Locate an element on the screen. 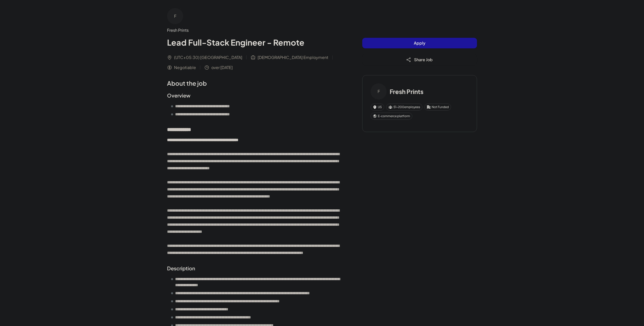 The height and width of the screenshot is (326, 644). div: E-commerce platform is located at coordinates (392, 116).